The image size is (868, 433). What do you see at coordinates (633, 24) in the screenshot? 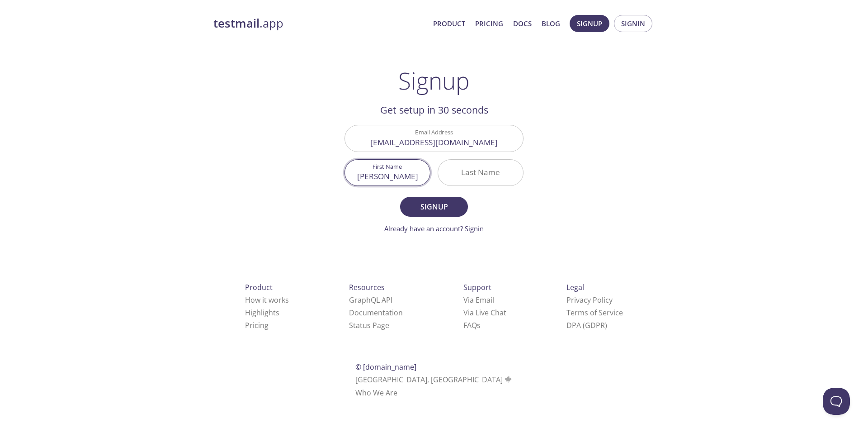
I see `button: Signin` at bounding box center [633, 24].